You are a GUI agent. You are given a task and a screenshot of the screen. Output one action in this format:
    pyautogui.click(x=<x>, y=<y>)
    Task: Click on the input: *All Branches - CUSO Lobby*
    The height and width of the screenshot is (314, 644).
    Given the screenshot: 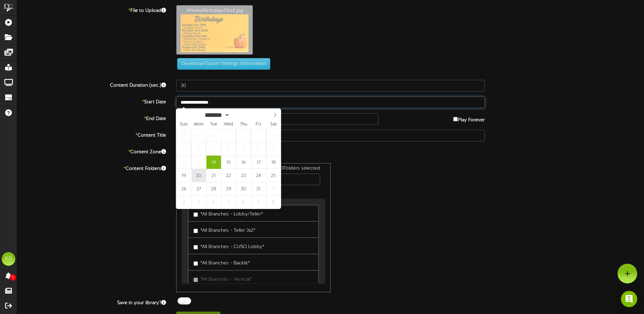 What is the action you would take?
    pyautogui.click(x=196, y=247)
    